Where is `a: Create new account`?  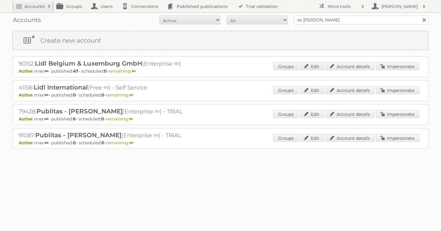
a: Create new account is located at coordinates (221, 40).